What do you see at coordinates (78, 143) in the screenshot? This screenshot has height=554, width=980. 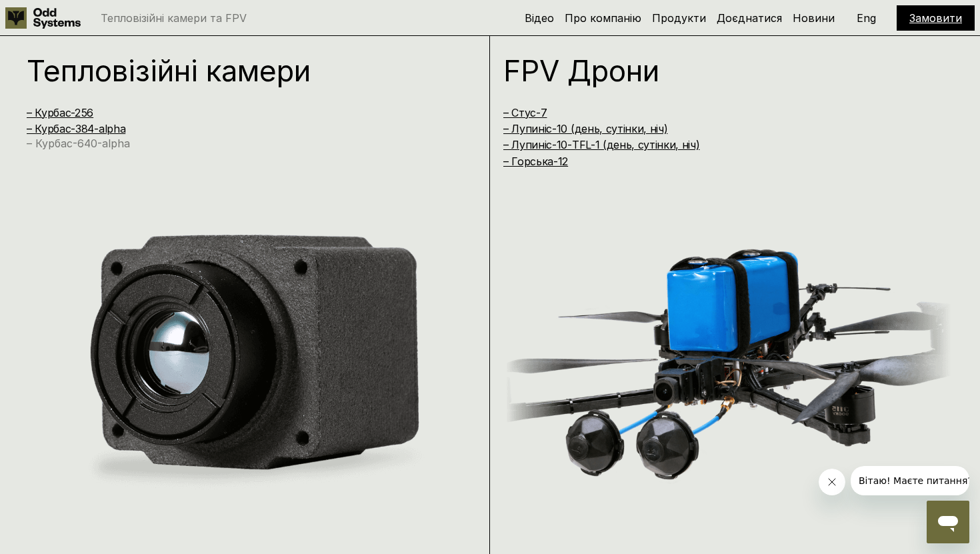 I see `a: – Курбас-640-alpha` at bounding box center [78, 143].